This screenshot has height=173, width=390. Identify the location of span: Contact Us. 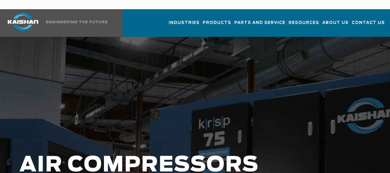
(368, 23).